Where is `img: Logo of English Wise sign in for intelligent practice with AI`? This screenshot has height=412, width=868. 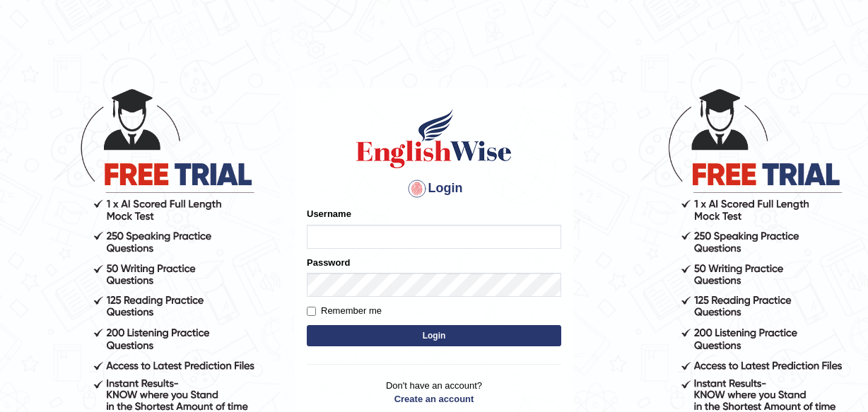 img: Logo of English Wise sign in for intelligent practice with AI is located at coordinates (434, 139).